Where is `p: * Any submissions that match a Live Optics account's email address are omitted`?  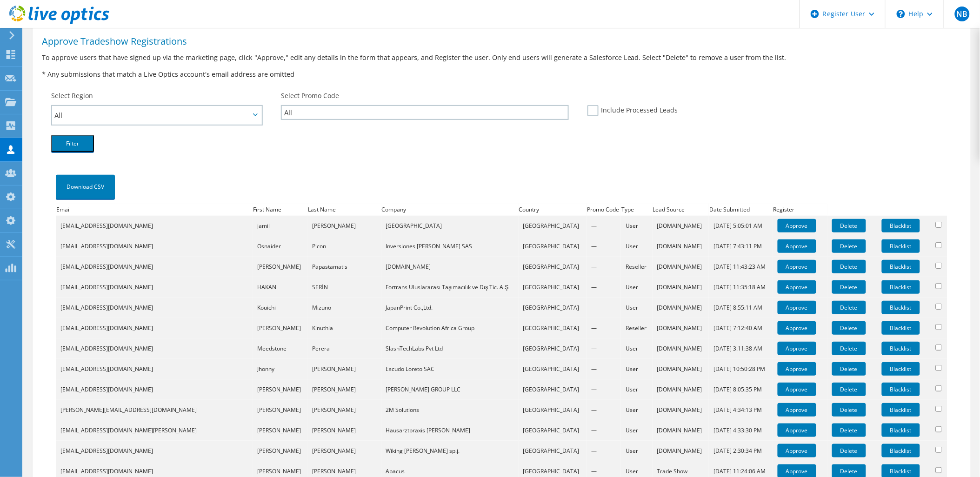
p: * Any submissions that match a Live Optics account's email address are omitted is located at coordinates (501, 74).